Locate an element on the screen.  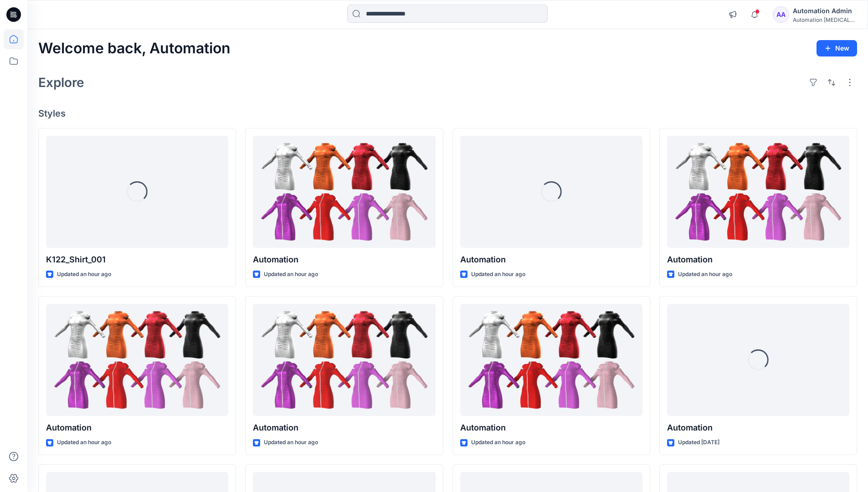
h2: Welcome back, Automation is located at coordinates (134, 48).